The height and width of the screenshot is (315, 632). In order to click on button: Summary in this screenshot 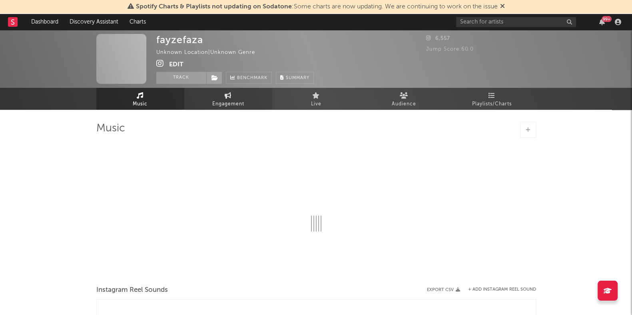, I will do `click(294, 78)`.